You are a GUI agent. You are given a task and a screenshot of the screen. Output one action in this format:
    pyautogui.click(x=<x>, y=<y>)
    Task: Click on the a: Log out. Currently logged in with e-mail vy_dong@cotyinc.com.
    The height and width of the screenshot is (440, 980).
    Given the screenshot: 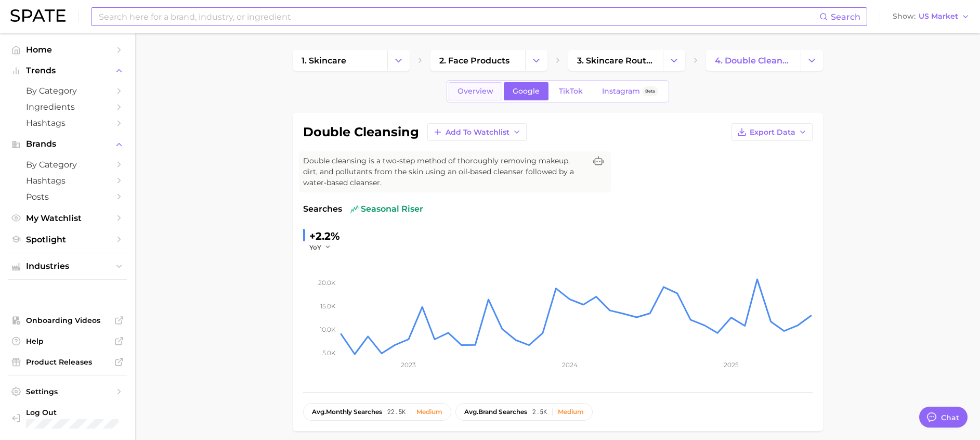 What is the action you would take?
    pyautogui.click(x=68, y=417)
    